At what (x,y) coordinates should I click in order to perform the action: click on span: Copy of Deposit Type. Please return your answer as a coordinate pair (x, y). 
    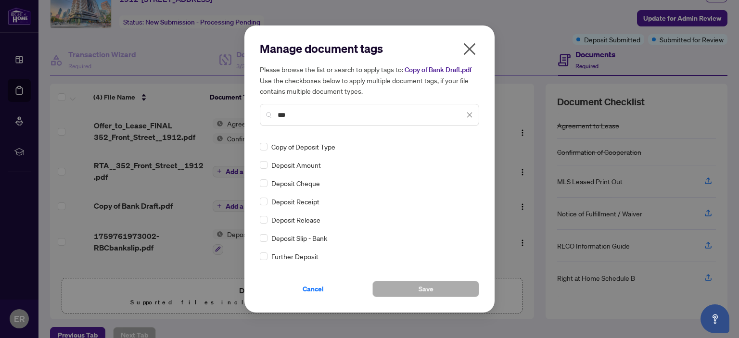
    Looking at the image, I should click on (303, 147).